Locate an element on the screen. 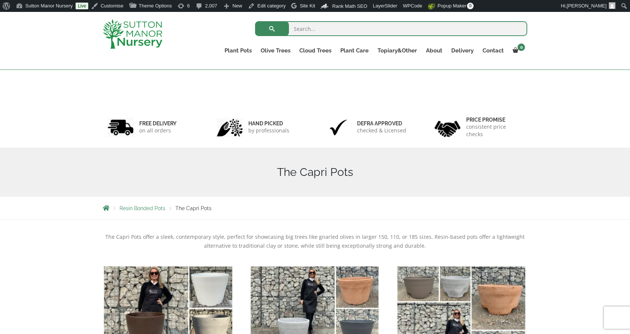 This screenshot has height=334, width=630. p: on all orders is located at coordinates (158, 131).